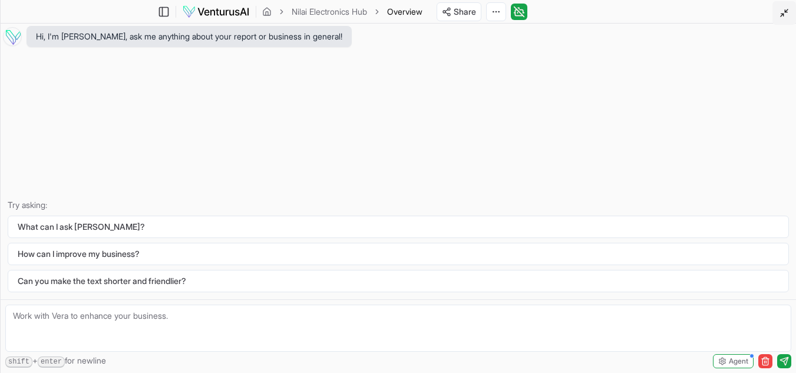 The image size is (796, 373). Describe the element at coordinates (459, 12) in the screenshot. I see `button: Share` at that location.